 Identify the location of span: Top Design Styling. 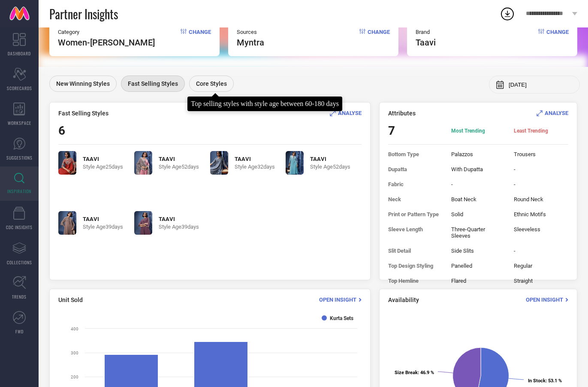
(415, 266).